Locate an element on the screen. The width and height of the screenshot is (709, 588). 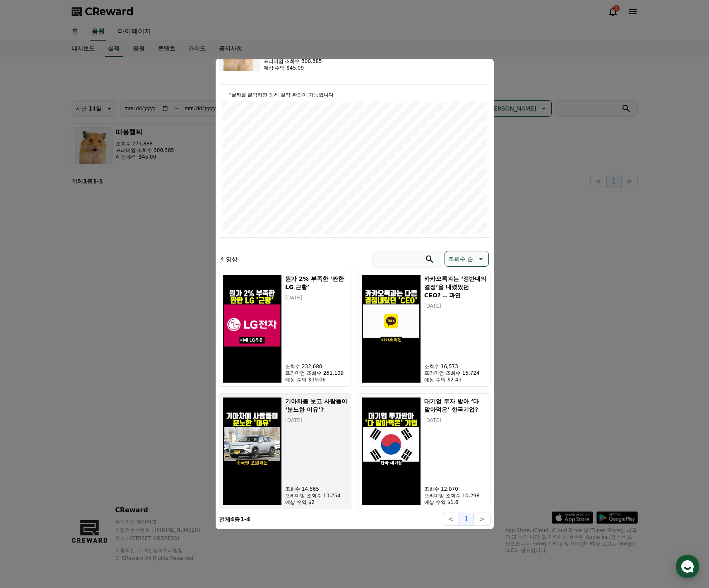
h5: 카카오톡과는 ‘정반대의 결정’을 내렸었던 CEO? .. 과연 is located at coordinates (455, 287).